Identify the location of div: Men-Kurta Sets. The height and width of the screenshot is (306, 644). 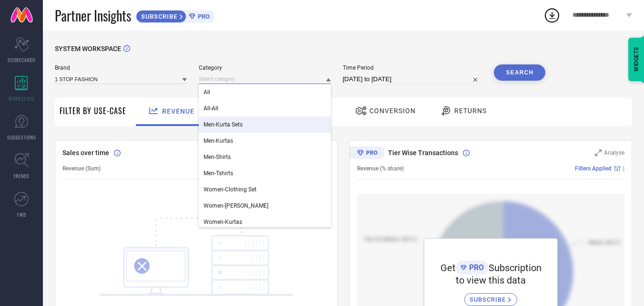
(264, 124).